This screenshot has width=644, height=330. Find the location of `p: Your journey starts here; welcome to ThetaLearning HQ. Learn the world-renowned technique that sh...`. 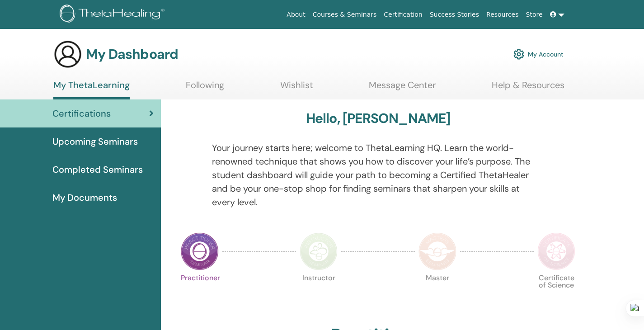

p: Your journey starts here; welcome to ThetaLearning HQ. Learn the world-renowned technique that sh... is located at coordinates (378, 175).